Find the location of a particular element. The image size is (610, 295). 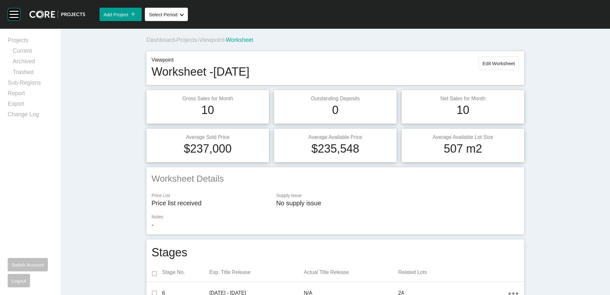

span: Switch Account is located at coordinates (28, 265).